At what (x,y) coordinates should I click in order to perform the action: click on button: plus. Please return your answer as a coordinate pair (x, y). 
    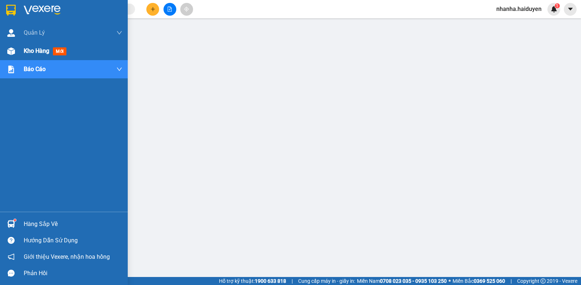
    Looking at the image, I should click on (153, 9).